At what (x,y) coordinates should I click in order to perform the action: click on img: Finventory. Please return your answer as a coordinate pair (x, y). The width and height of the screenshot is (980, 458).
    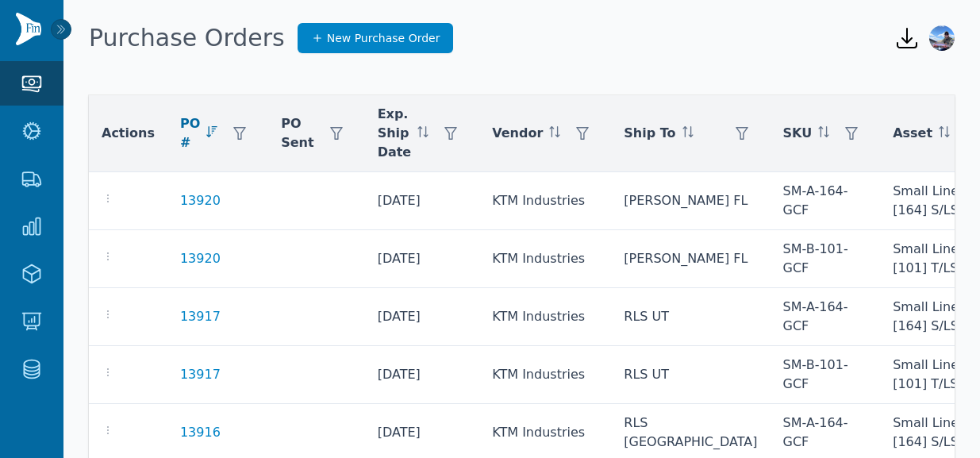
    Looking at the image, I should click on (29, 29).